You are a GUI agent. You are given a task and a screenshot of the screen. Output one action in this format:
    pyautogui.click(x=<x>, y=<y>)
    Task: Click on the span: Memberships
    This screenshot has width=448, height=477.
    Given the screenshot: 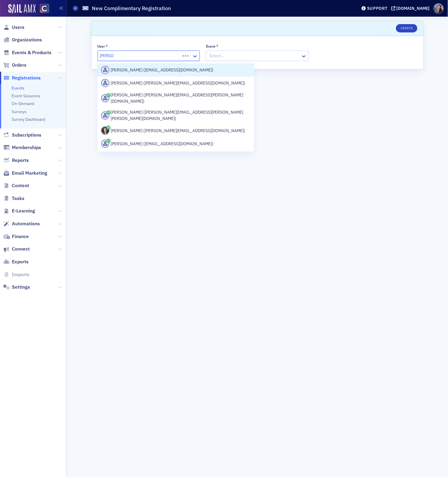 What is the action you would take?
    pyautogui.click(x=27, y=147)
    